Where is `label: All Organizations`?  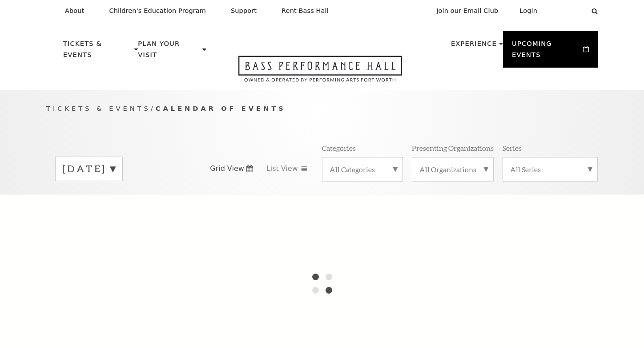 label: All Organizations is located at coordinates (453, 169).